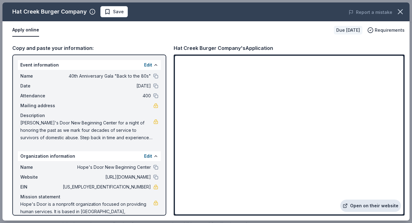 This screenshot has width=412, height=223. Describe the element at coordinates (106, 96) in the screenshot. I see `span: 400` at that location.